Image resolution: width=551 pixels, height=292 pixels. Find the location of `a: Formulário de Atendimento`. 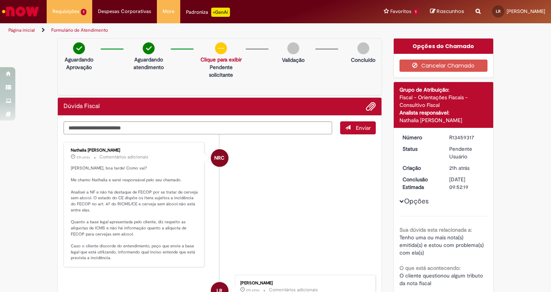

a: Formulário de Atendimento is located at coordinates (80, 30).